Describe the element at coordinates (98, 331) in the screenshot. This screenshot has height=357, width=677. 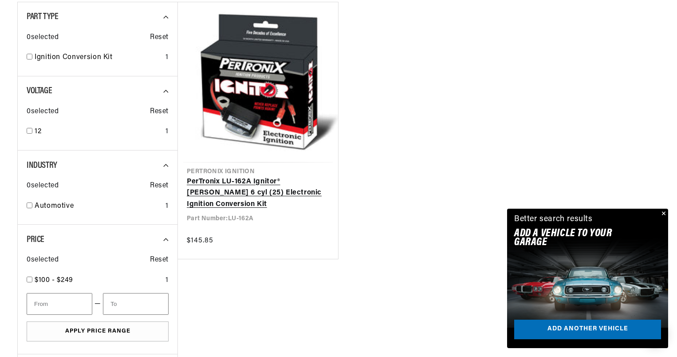
I see `button: Apply Price Range` at that location.